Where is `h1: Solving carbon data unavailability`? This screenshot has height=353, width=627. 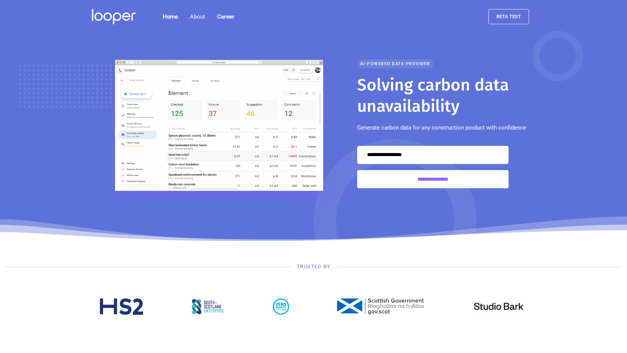
h1: Solving carbon data unavailability is located at coordinates (446, 96).